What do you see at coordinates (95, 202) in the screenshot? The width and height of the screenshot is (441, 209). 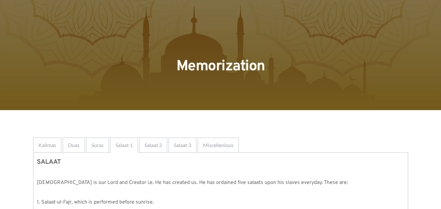 I see `span: 1. Salaat-ul-Fajr, which is performed before sunrise.` at bounding box center [95, 202].